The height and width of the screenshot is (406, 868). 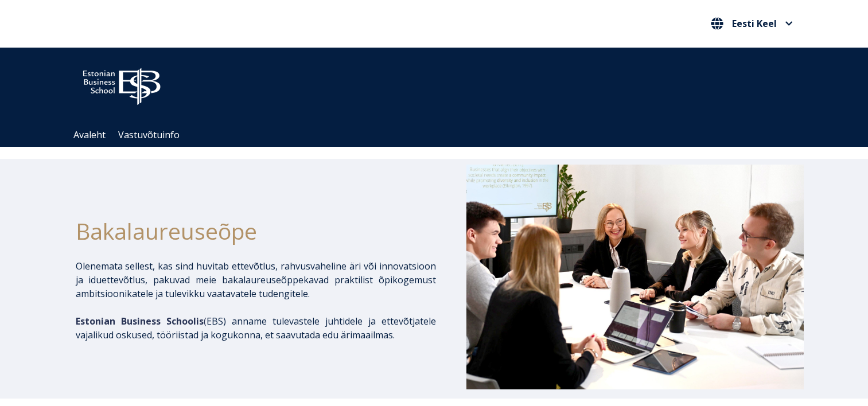 I want to click on h1: Bakalaureuseõpe, so click(x=256, y=230).